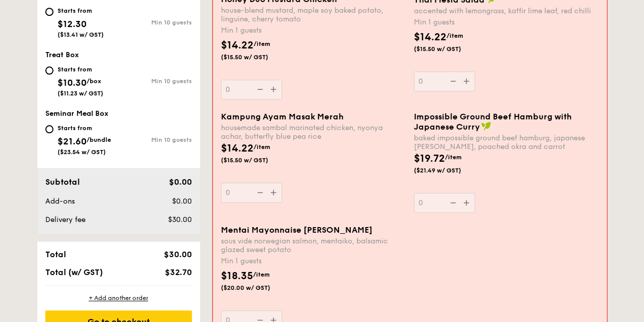 The height and width of the screenshot is (322, 644). What do you see at coordinates (55, 254) in the screenshot?
I see `span: Total` at bounding box center [55, 254].